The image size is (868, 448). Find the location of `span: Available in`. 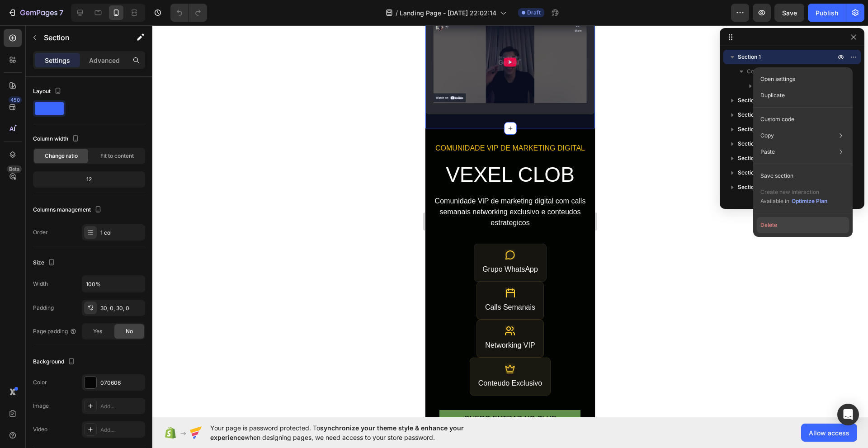

span: Available in is located at coordinates (774, 201).